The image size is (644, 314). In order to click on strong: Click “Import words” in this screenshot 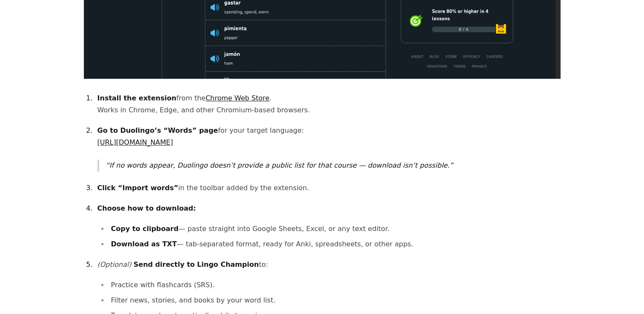, I will do `click(138, 188)`.